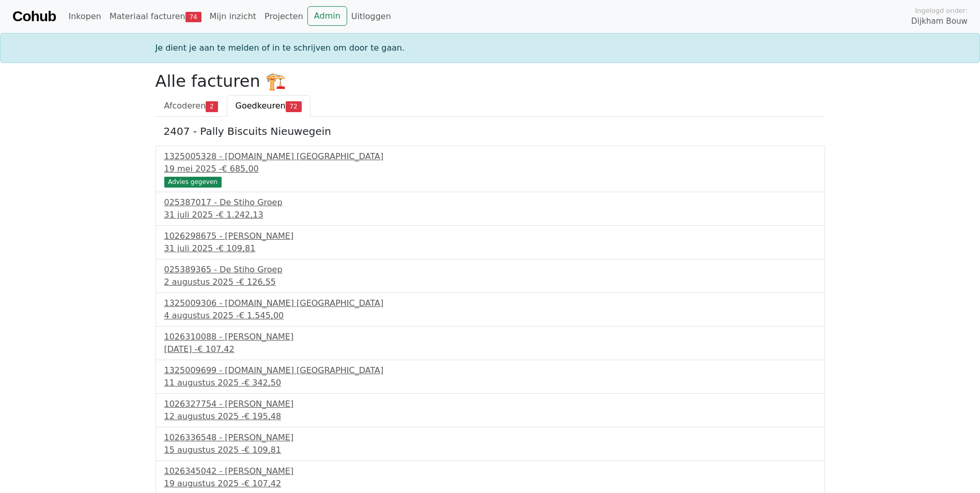 The height and width of the screenshot is (493, 980). I want to click on a: Projecten, so click(283, 16).